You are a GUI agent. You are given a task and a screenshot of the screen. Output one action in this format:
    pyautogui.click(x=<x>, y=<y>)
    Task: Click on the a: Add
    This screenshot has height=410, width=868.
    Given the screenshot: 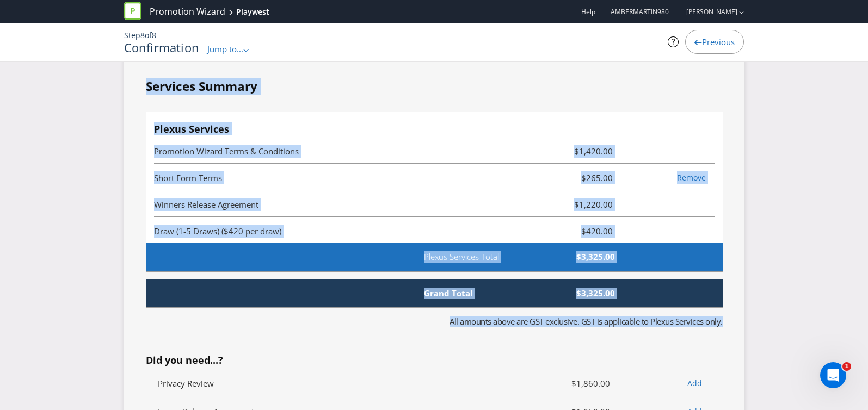 What is the action you would take?
    pyautogui.click(x=695, y=383)
    